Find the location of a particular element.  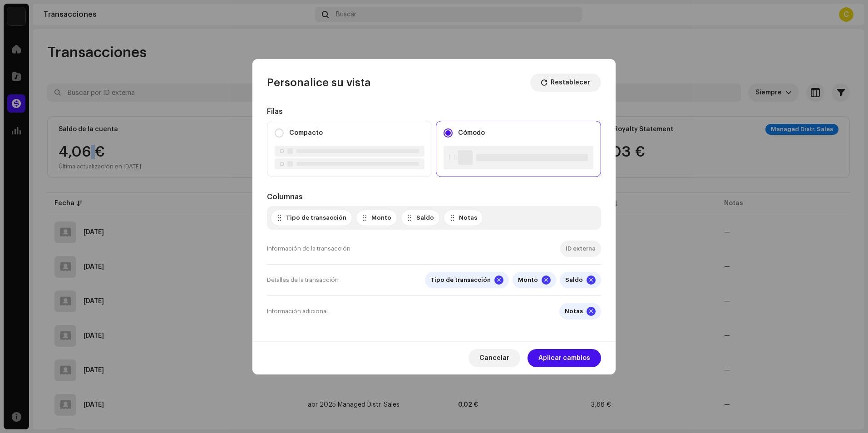

div: Personalice su vista is located at coordinates (319, 82).